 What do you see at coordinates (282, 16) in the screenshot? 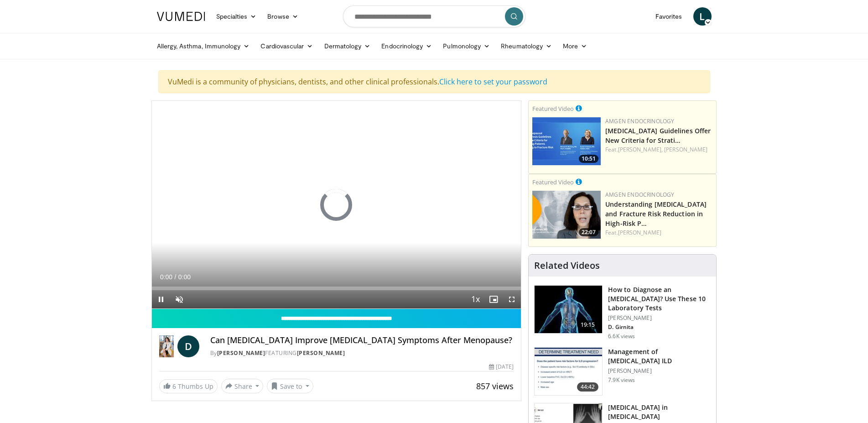
I see `a: Browse` at bounding box center [282, 16].